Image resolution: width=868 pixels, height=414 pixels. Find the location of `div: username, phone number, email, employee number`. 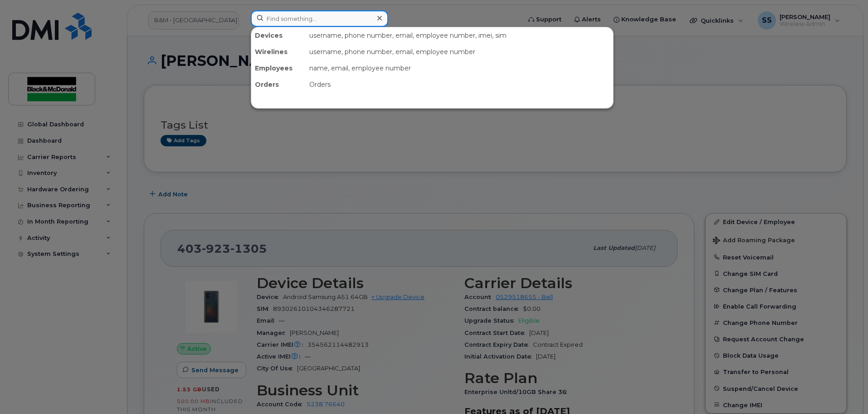

div: username, phone number, email, employee number is located at coordinates (459, 52).